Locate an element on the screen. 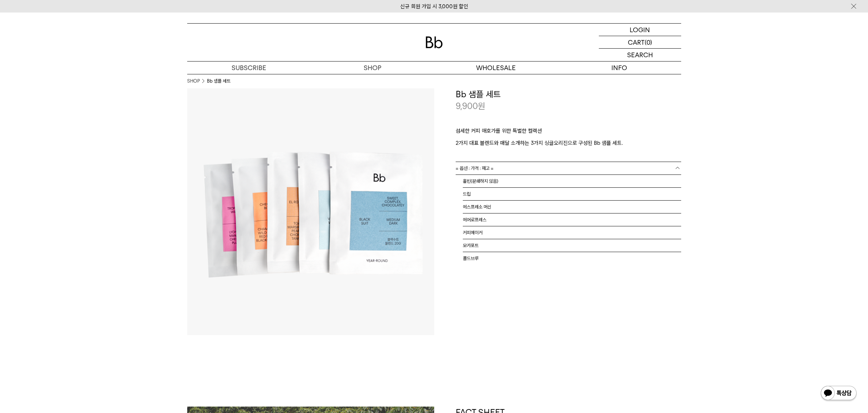 The height and width of the screenshot is (413, 868). a: SUBSCRIBE is located at coordinates (249, 68).